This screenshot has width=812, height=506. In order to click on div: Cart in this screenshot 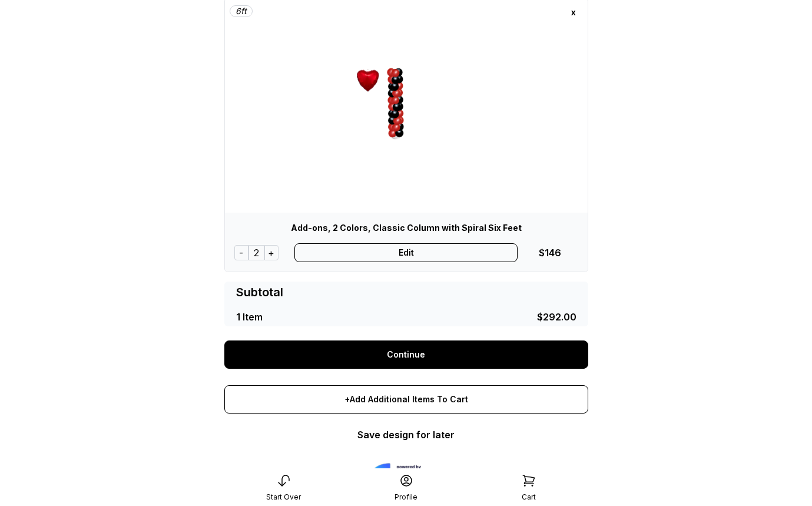, I will do `click(529, 497)`.